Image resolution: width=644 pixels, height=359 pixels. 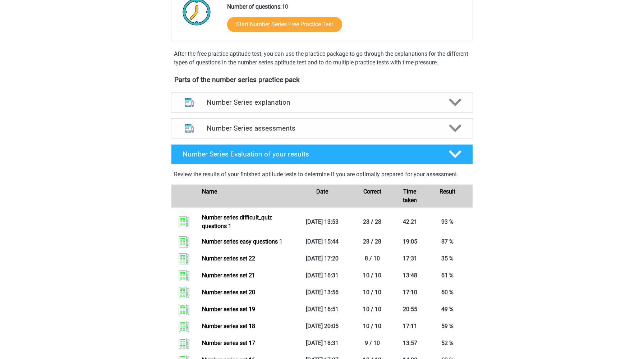 What do you see at coordinates (322, 175) in the screenshot?
I see `p: Review the results of your finished aptitude tests to determine if you are optimally prepared for...` at bounding box center [322, 175].